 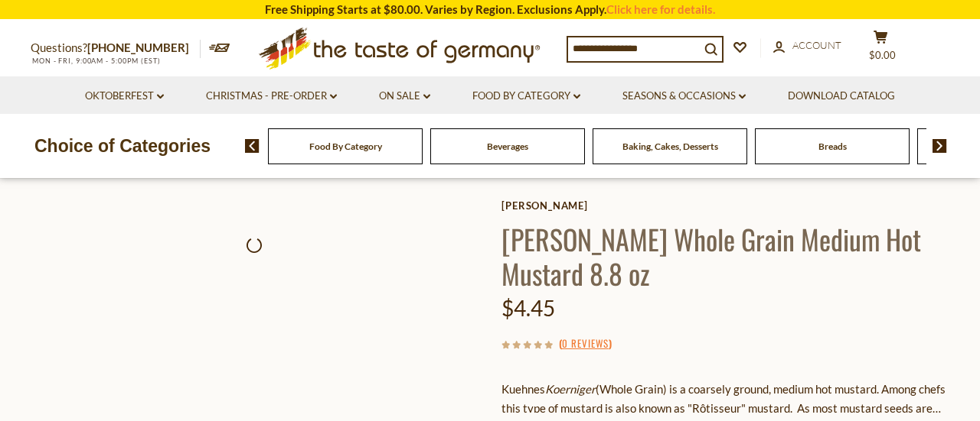 I want to click on a: Baking, Cakes, Desserts, so click(x=670, y=146).